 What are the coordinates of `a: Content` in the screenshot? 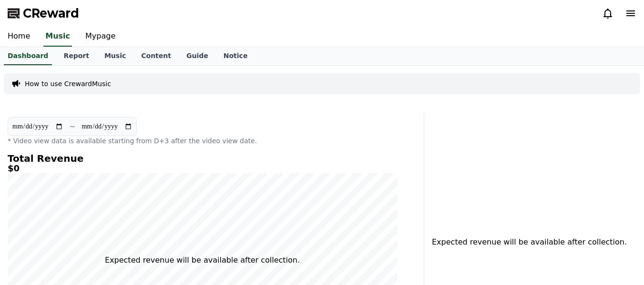 It's located at (156, 56).